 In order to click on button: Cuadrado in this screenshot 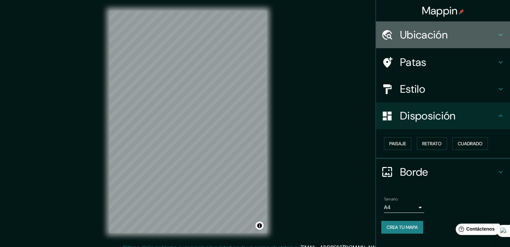, I will do `click(470, 144)`.